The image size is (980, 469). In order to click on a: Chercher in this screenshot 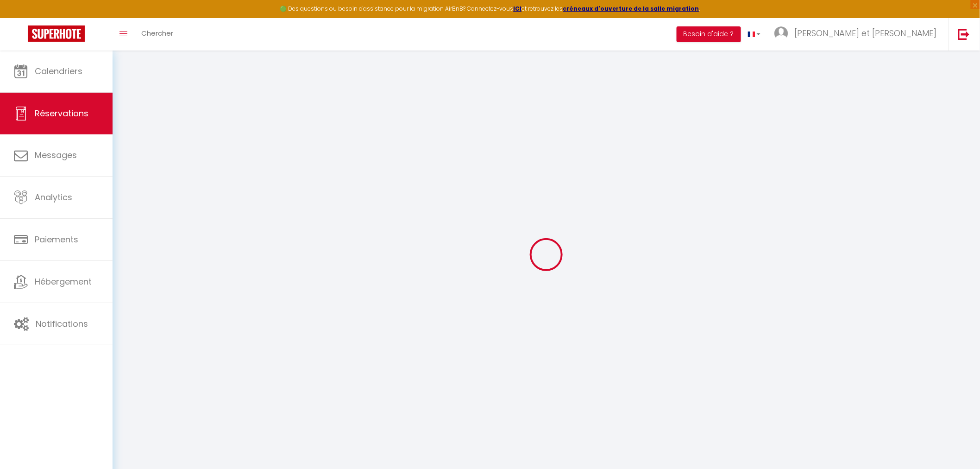, I will do `click(157, 34)`.